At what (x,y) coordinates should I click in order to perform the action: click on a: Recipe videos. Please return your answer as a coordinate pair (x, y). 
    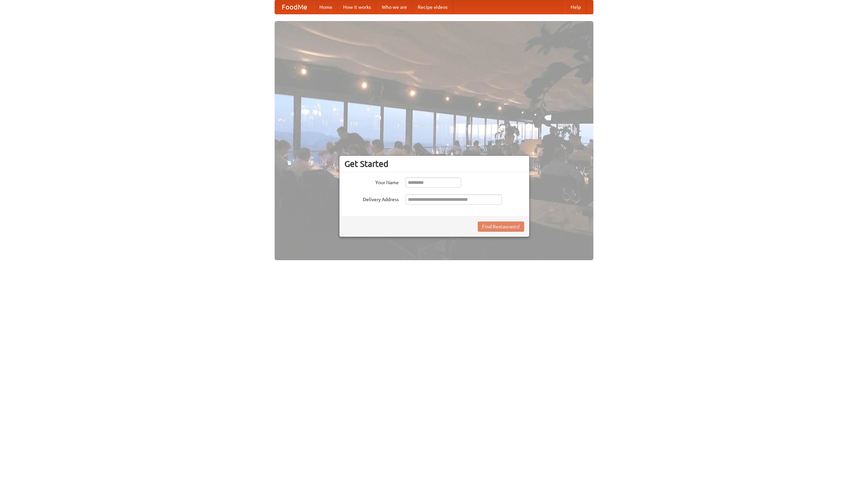
    Looking at the image, I should click on (433, 7).